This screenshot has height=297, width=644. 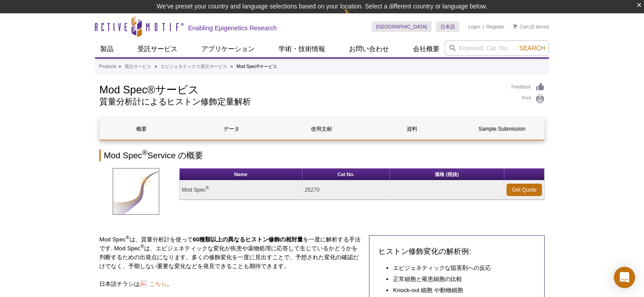 What do you see at coordinates (322, 155) in the screenshot?
I see `h2: Mod Spec Service の概要` at bounding box center [322, 155].